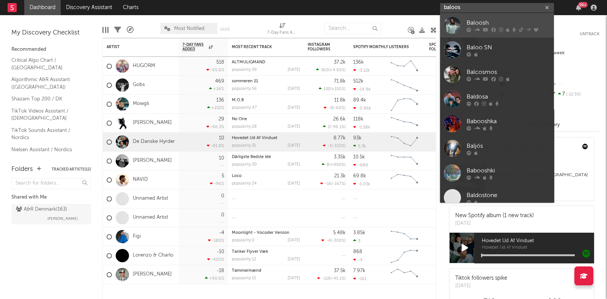 The width and height of the screenshot is (607, 299). Describe the element at coordinates (508, 121) in the screenshot. I see `div: Babooshka` at that location.